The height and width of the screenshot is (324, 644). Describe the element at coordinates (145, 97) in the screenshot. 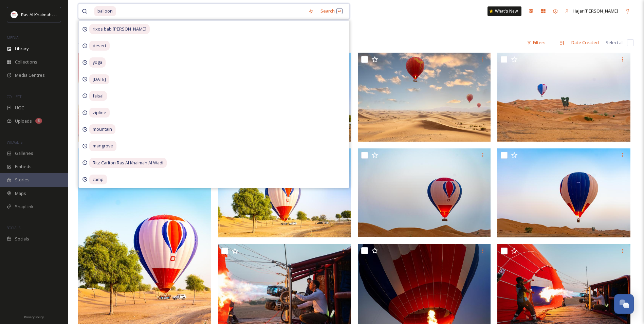

I see `img: ActionFlight Balloon - BD Desert Shoot (2).jpg` at that location.